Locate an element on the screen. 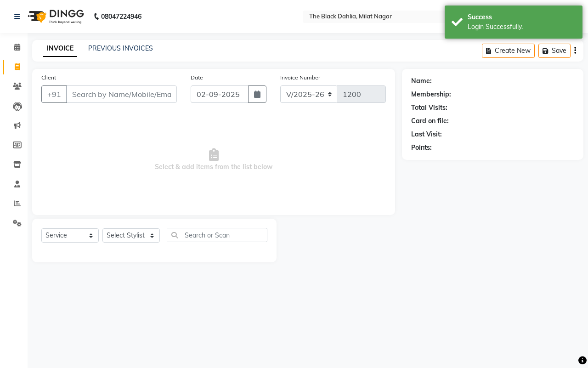 The width and height of the screenshot is (588, 368). button: Create New is located at coordinates (508, 50).